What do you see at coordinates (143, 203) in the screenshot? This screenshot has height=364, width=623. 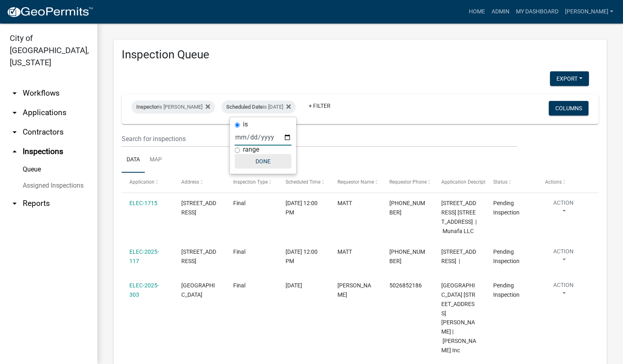 I see `a: ELEC-1715` at bounding box center [143, 203].